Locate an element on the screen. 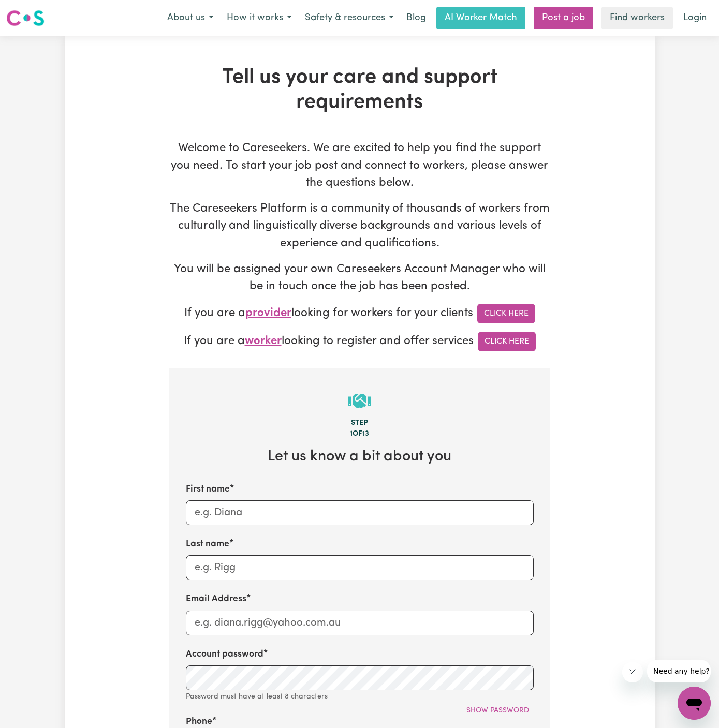 This screenshot has width=719, height=728. span: Show password is located at coordinates (497, 710).